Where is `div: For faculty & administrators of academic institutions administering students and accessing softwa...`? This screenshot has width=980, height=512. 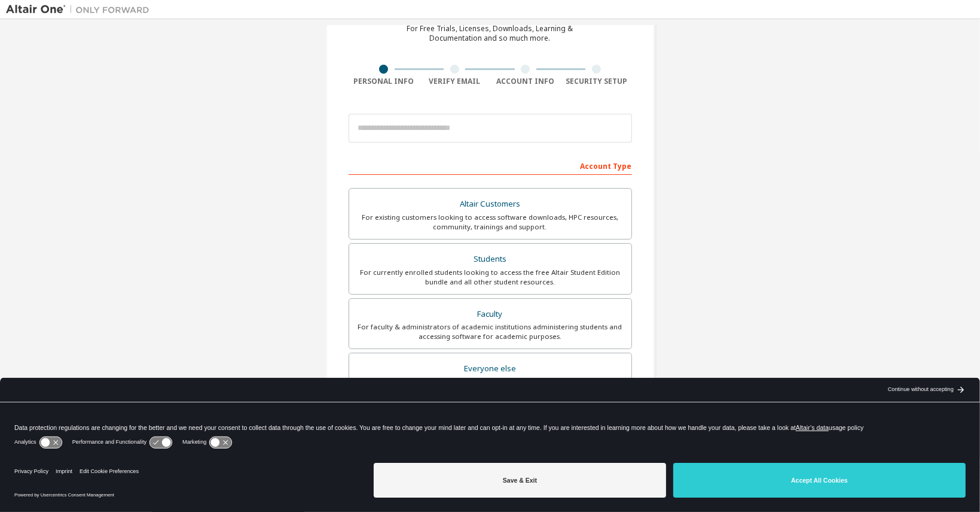
div: For faculty & administrators of academic institutions administering students and accessing softwa... is located at coordinates (490, 331).